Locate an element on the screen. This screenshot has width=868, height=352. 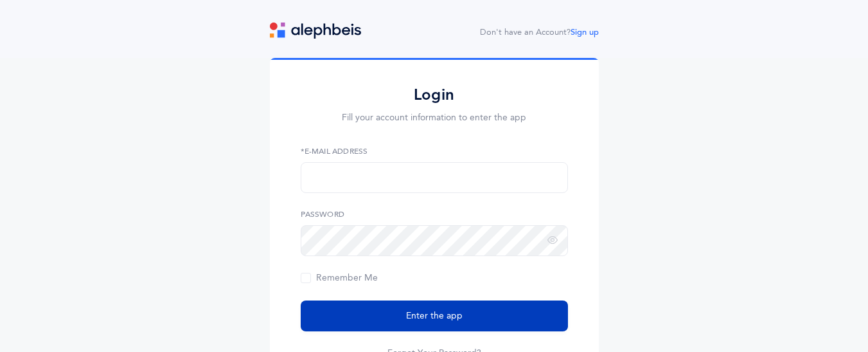
h2: Login is located at coordinates (435, 94).